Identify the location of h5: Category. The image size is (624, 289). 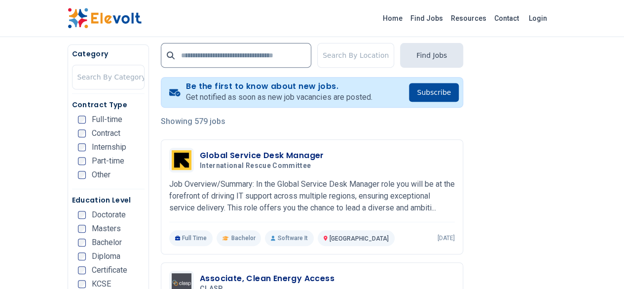
(108, 54).